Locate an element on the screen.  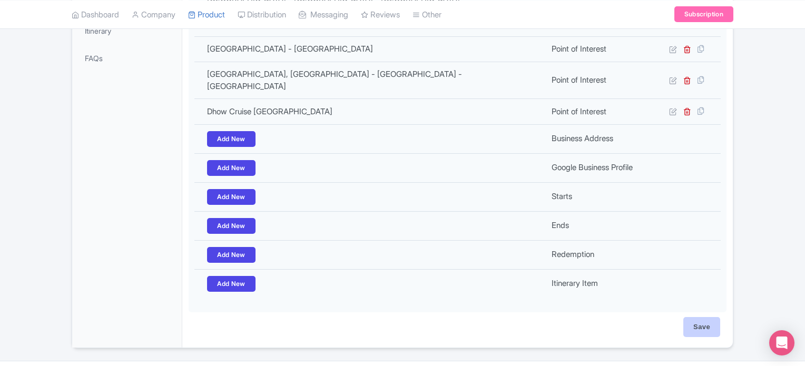
td: Redemption is located at coordinates (596, 254).